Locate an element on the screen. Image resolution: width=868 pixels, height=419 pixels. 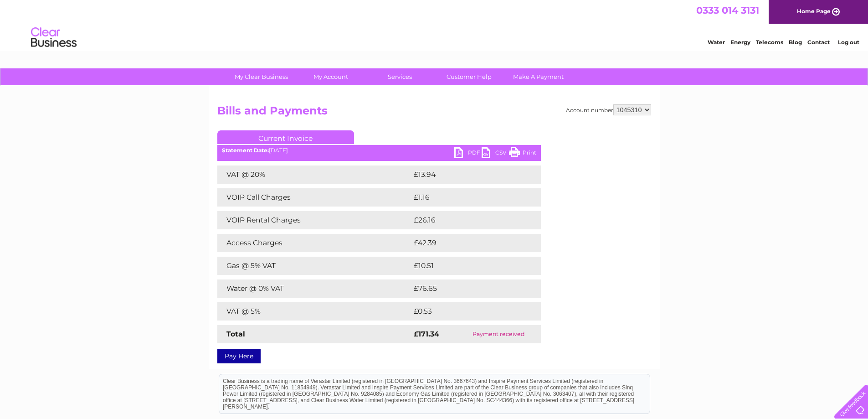
a: Print is located at coordinates (523, 154).